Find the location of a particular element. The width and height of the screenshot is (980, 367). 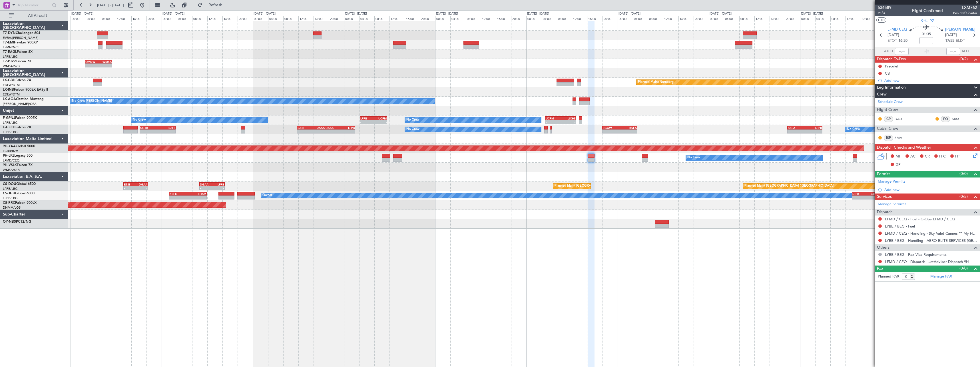

div: Prebrief is located at coordinates (891, 66).